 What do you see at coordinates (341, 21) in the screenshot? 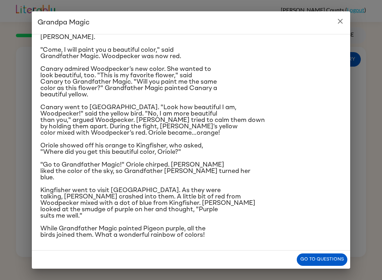
I see `button: close` at bounding box center [341, 21].